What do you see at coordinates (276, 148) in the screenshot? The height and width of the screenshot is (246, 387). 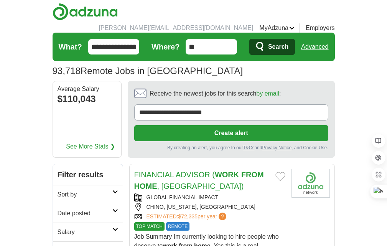 I see `a: Privacy Notice` at bounding box center [276, 148].